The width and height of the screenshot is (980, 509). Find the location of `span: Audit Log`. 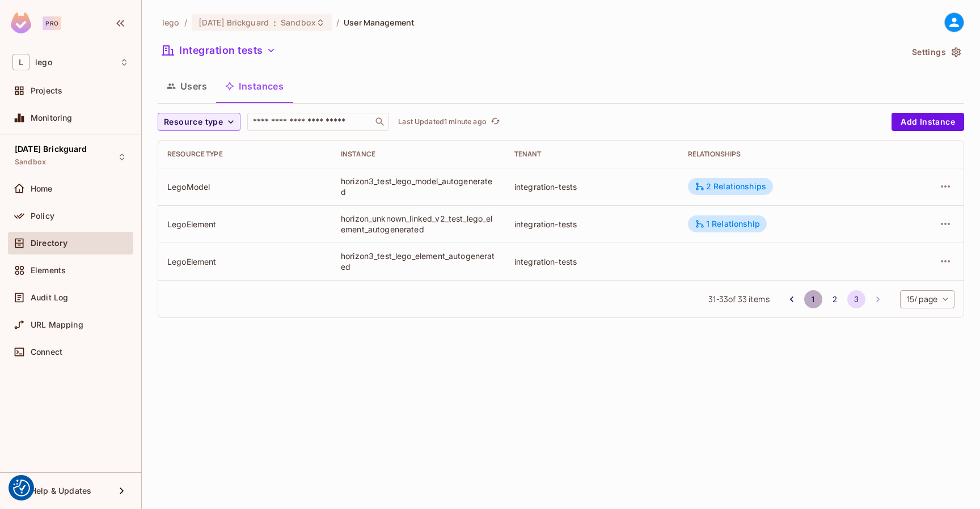

span: Audit Log is located at coordinates (49, 298).